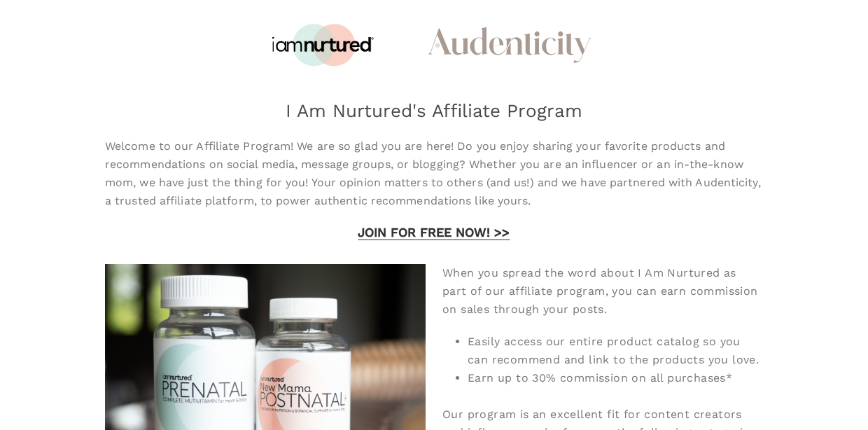 Image resolution: width=868 pixels, height=430 pixels. What do you see at coordinates (321, 45) in the screenshot?
I see `img: Store Logo` at bounding box center [321, 45].